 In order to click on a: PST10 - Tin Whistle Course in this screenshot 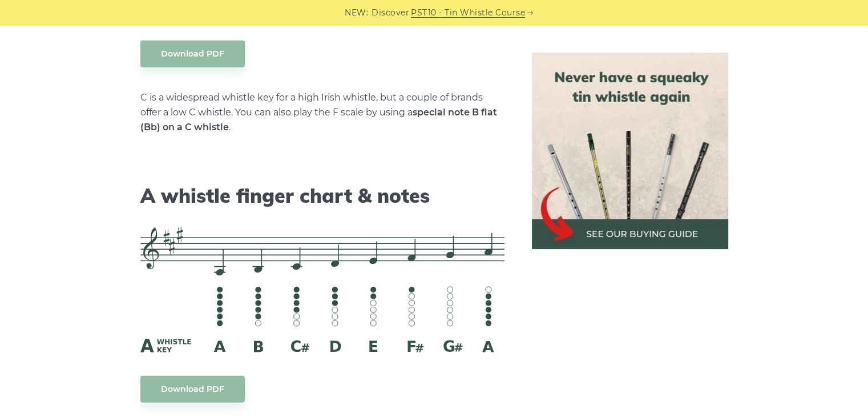, I will do `click(468, 13)`.